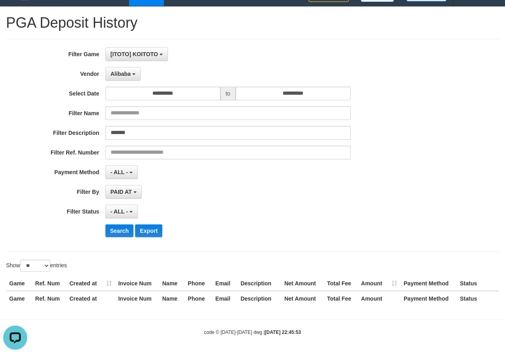 The height and width of the screenshot is (356, 505). Describe the element at coordinates (149, 230) in the screenshot. I see `button: Export` at that location.